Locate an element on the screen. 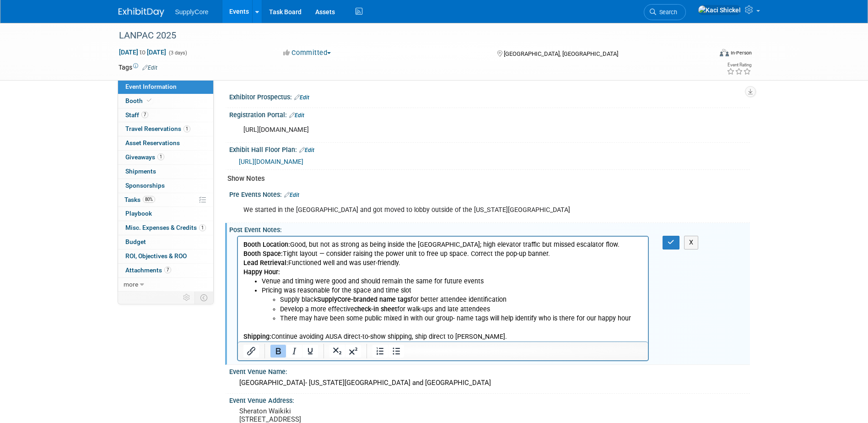 Image resolution: width=868 pixels, height=423 pixels. a: Tasks80% is located at coordinates (165, 200).